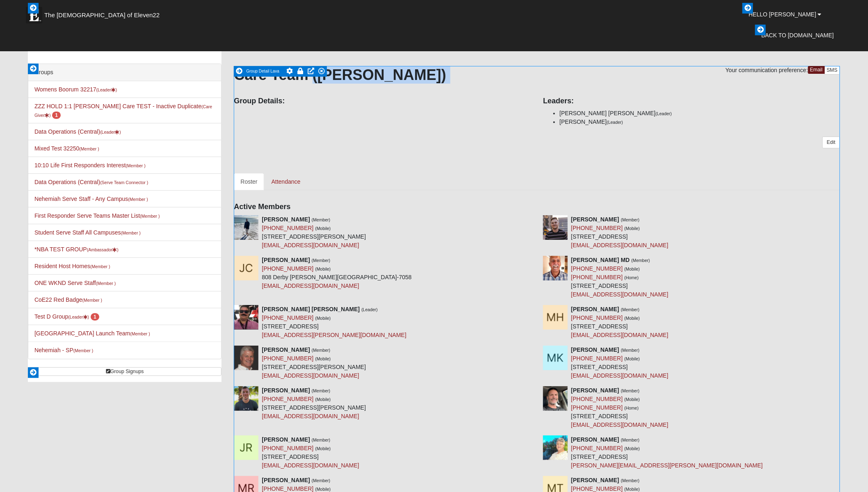 The width and height of the screenshot is (868, 492). I want to click on a: Womens Boorum 32217(Leader), so click(76, 89).